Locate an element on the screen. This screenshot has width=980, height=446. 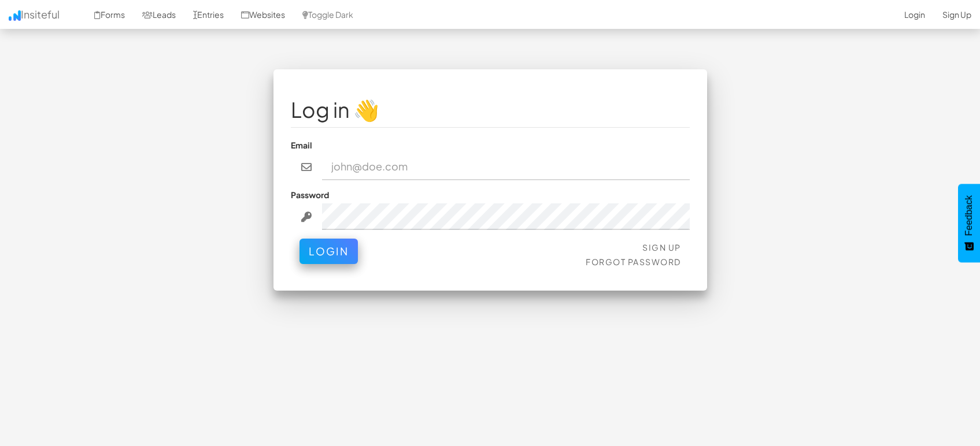
input: john@doe.com is located at coordinates (506, 167).